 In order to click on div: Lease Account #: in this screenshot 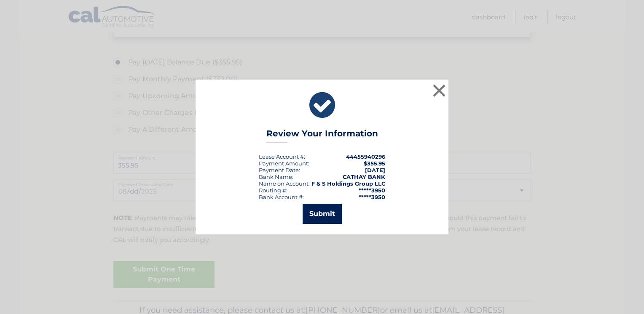, I will do `click(282, 156)`.